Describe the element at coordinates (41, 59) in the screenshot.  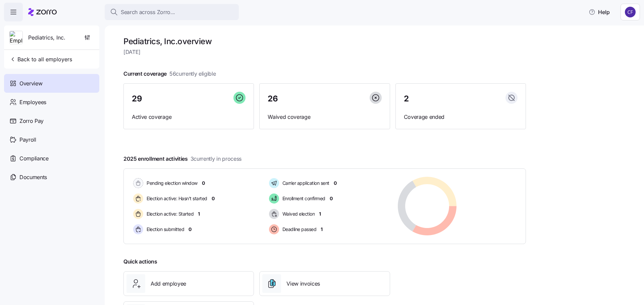
I see `button: Back to all employers` at that location.